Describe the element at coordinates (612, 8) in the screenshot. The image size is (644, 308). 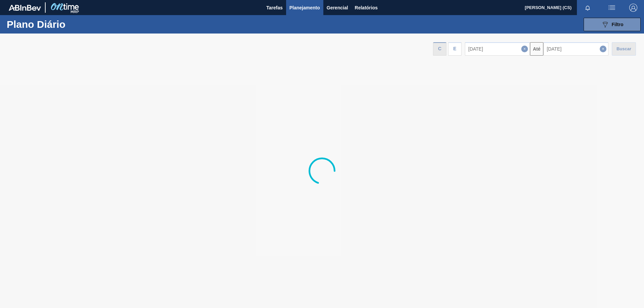
I see `img: userActions` at that location.